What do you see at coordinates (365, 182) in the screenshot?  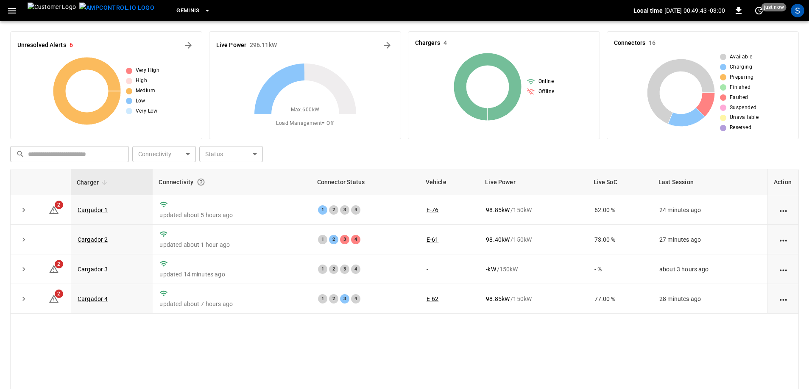 I see `th: Connector Status` at bounding box center [365, 182].